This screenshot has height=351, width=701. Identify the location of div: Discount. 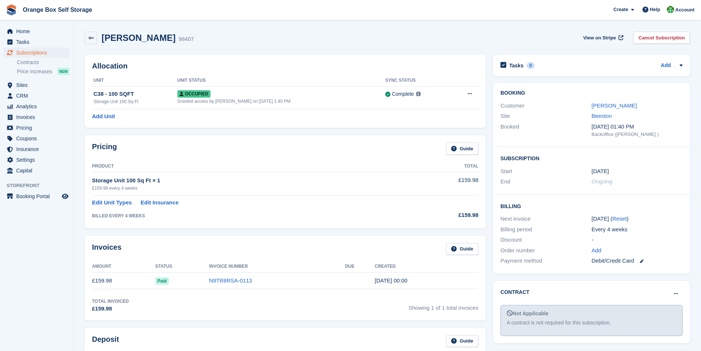
(546, 240).